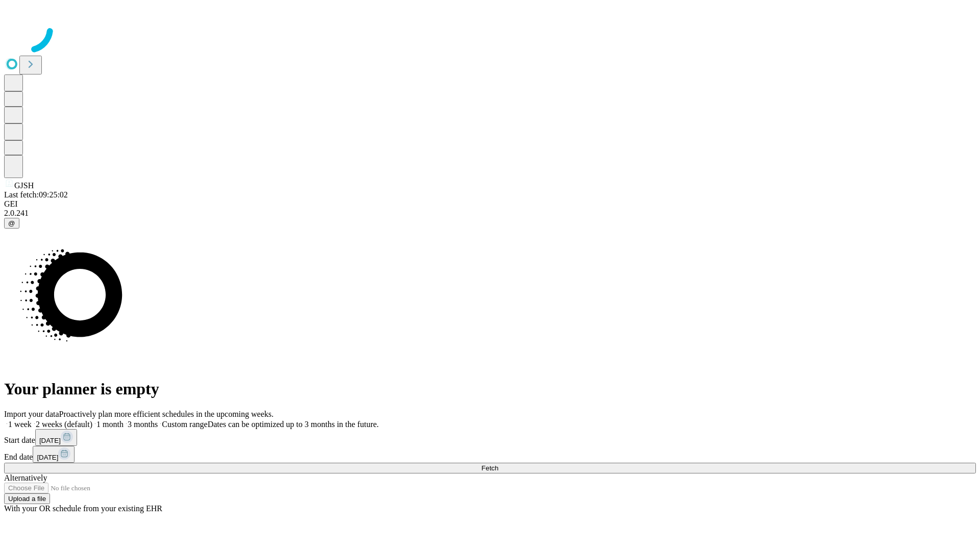 This screenshot has height=551, width=980. I want to click on div: GEI, so click(490, 204).